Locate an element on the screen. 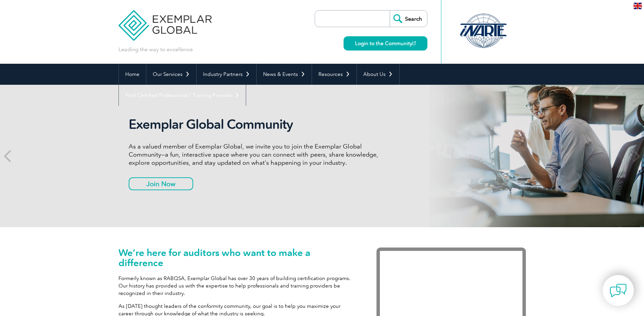 Image resolution: width=644 pixels, height=316 pixels. a: Join Now is located at coordinates (161, 184).